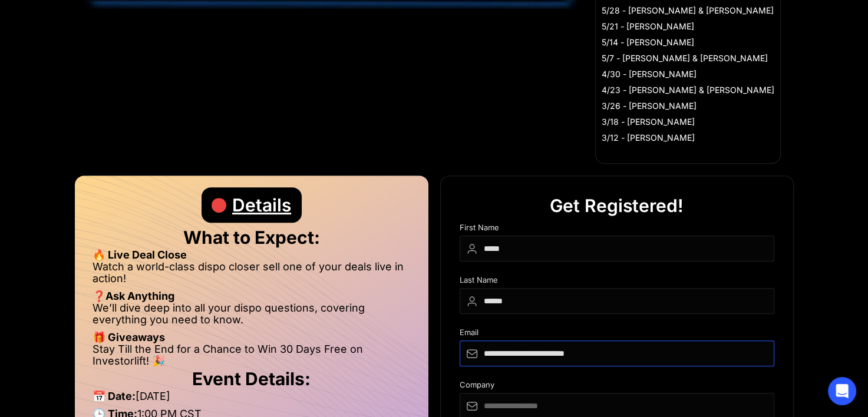 The height and width of the screenshot is (417, 868). What do you see at coordinates (251, 237) in the screenshot?
I see `strong: What to Expect:` at bounding box center [251, 237].